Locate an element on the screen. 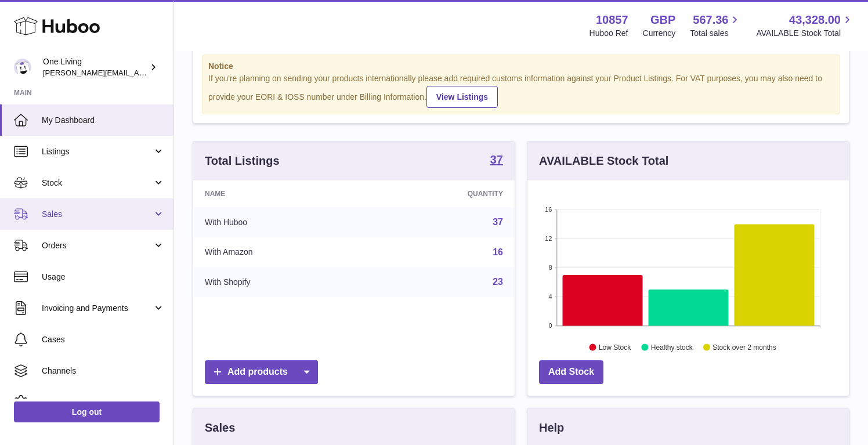 Image resolution: width=868 pixels, height=445 pixels. div: Currency is located at coordinates (659, 33).